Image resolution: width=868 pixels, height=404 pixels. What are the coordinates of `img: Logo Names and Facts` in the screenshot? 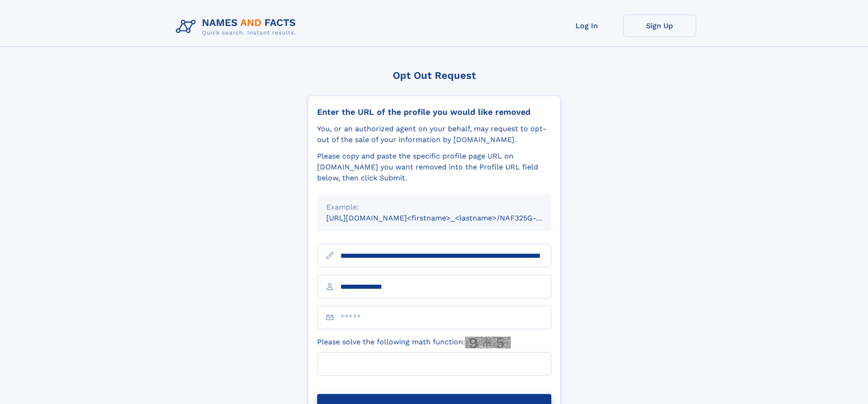 It's located at (238, 27).